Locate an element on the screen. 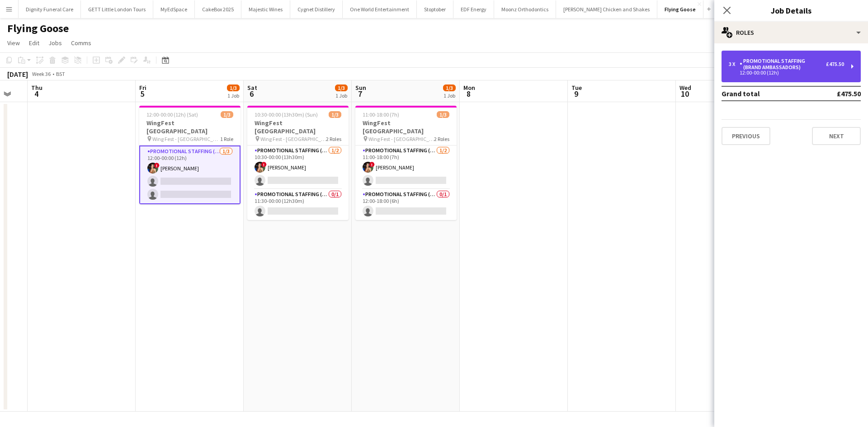  a: Jobs is located at coordinates (55, 43).